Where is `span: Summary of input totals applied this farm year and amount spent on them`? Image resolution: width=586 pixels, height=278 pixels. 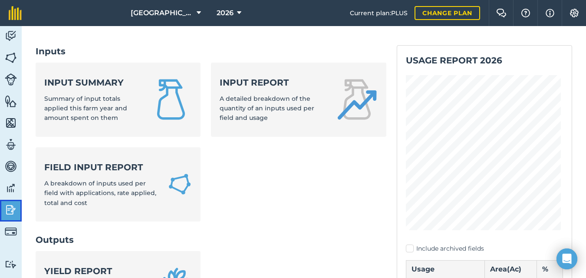
span: Summary of input totals applied this farm year and amount spent on them is located at coordinates (86, 108).